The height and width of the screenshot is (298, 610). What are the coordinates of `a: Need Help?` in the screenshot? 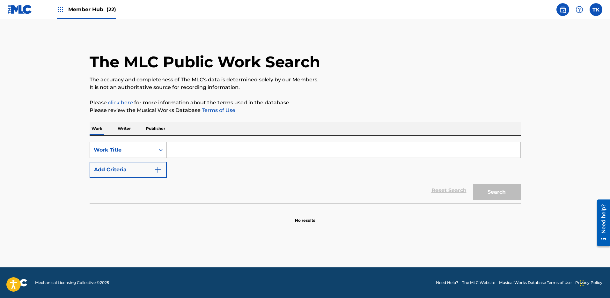 It's located at (447, 283).